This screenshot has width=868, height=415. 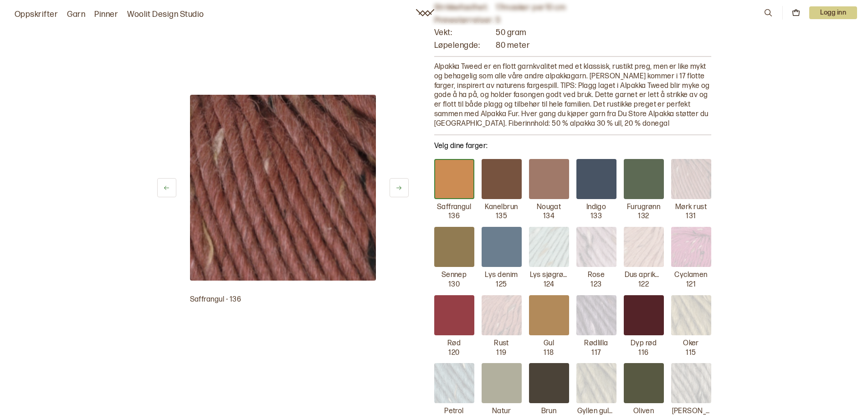 I want to click on img: Rust, so click(x=502, y=315).